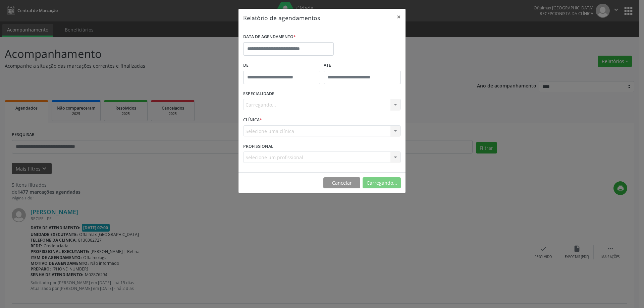 This screenshot has height=308, width=644. I want to click on button: Cancelar, so click(342, 183).